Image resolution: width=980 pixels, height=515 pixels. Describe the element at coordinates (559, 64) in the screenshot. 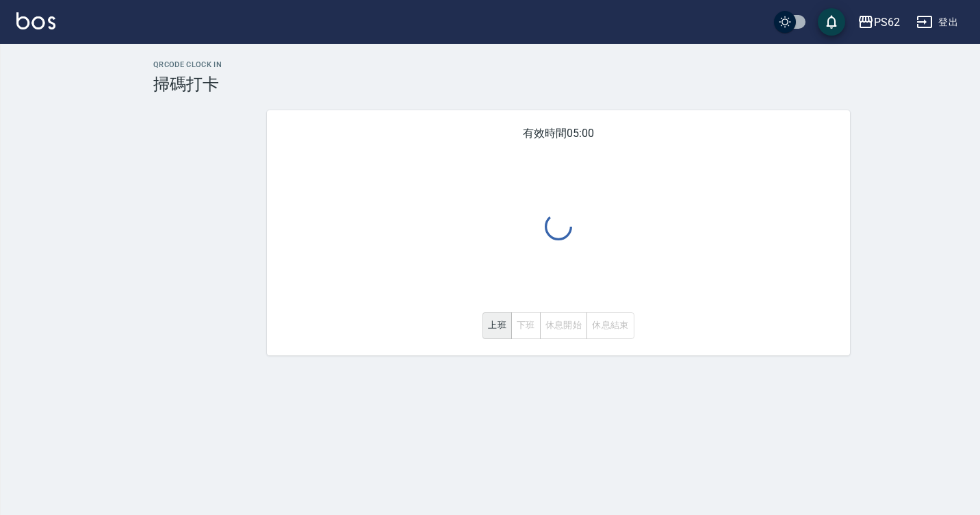

I see `h2: QRcode Clock In` at that location.